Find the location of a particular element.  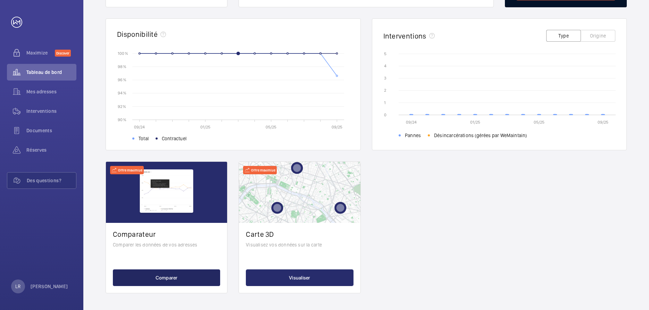

text: 0 is located at coordinates (385, 115).